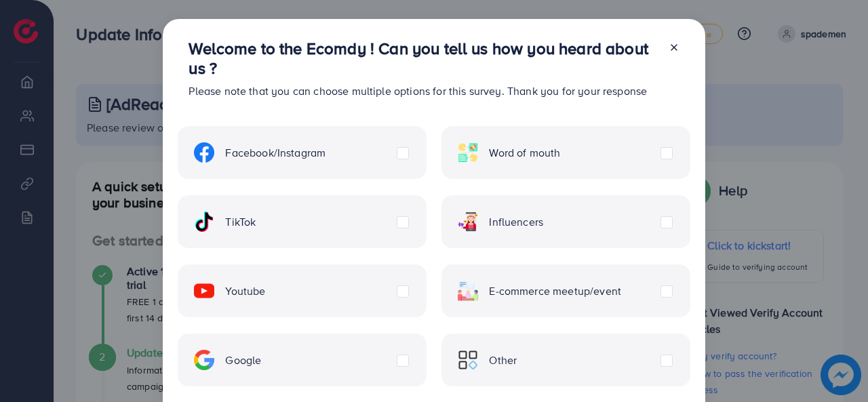  Describe the element at coordinates (468, 152) in the screenshot. I see `img: ic-word-of-mouth.a439123d.svg` at that location.